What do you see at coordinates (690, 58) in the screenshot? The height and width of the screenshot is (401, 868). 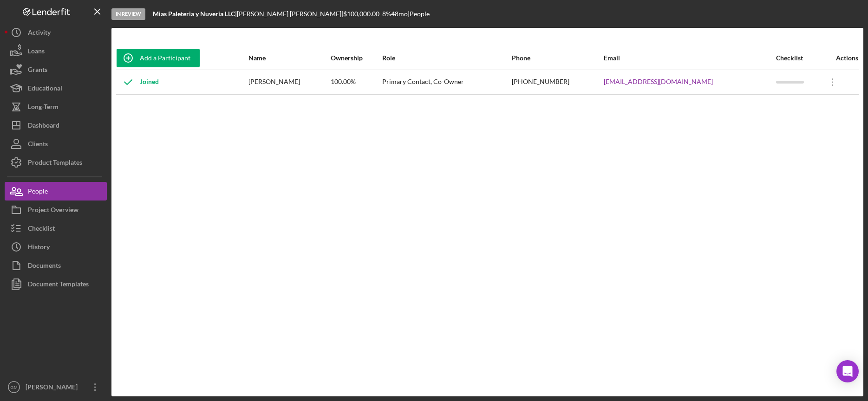 I see `div: Email` at bounding box center [690, 58].